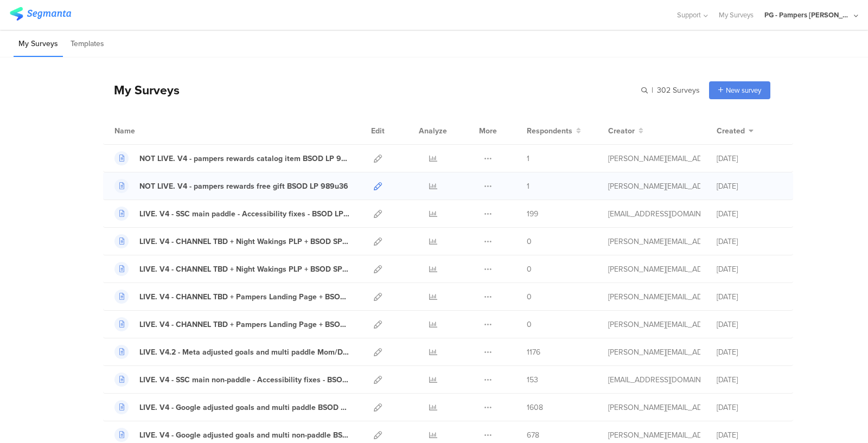 This screenshot has width=868, height=443. What do you see at coordinates (147, 131) in the screenshot?
I see `div: Name` at bounding box center [147, 131].